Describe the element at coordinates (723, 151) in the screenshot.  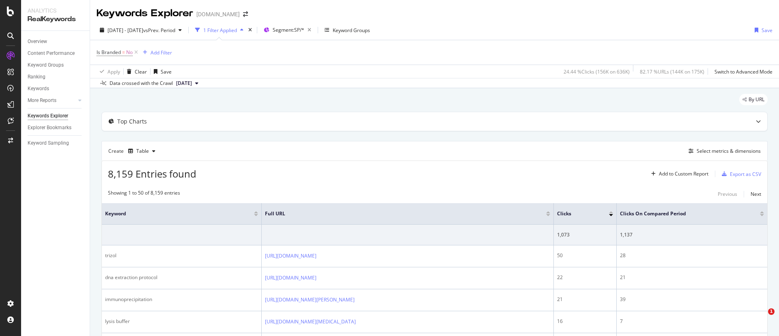
I see `button: Select metrics & dimensions` at that location.